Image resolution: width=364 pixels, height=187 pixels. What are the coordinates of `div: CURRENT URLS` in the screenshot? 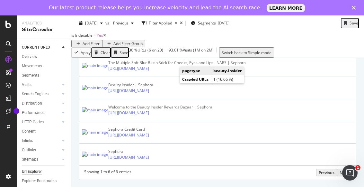 It's located at (36, 47).